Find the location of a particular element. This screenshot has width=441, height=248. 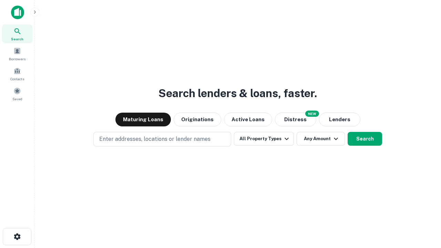

button: Search distressed loans with lien and other non-mortgage details. is located at coordinates (295, 119).